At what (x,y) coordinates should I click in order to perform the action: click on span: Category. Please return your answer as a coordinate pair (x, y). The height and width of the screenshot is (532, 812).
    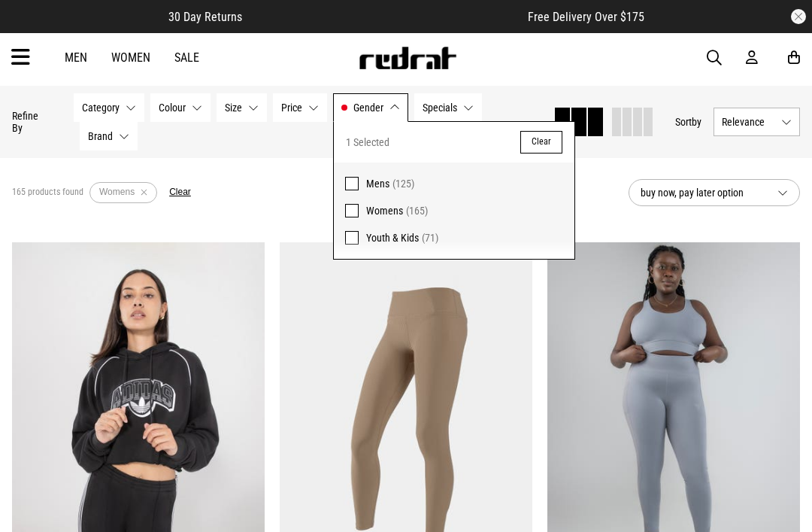
    Looking at the image, I should click on (101, 108).